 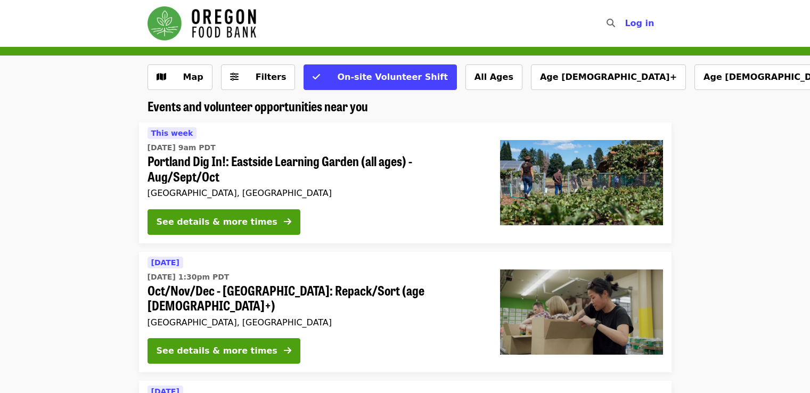 What do you see at coordinates (639, 23) in the screenshot?
I see `button: Log in` at bounding box center [639, 23].